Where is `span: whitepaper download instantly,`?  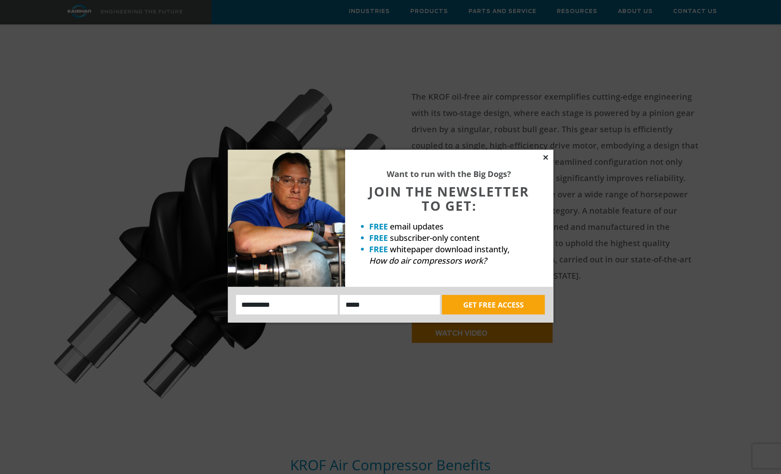 span: whitepaper download instantly, is located at coordinates (450, 249).